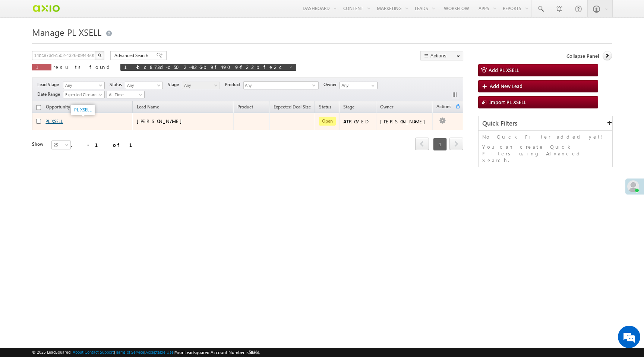  What do you see at coordinates (82, 44) in the screenshot?
I see `div: Chat with us now` at bounding box center [82, 44].